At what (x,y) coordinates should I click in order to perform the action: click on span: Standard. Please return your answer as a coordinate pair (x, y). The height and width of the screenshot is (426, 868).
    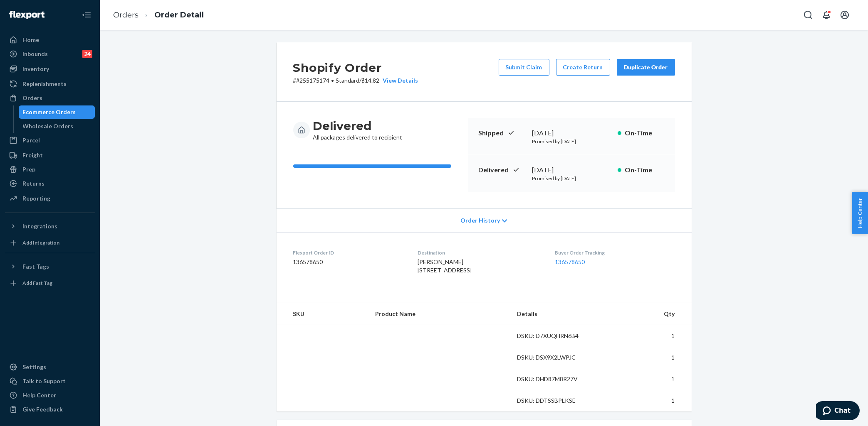
    Looking at the image, I should click on (348, 80).